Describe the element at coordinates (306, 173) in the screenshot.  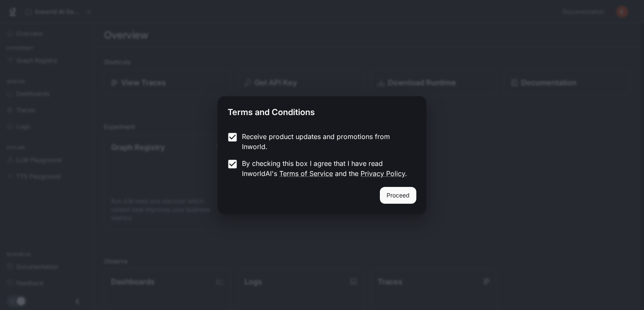
I see `a: Terms of Service` at that location.